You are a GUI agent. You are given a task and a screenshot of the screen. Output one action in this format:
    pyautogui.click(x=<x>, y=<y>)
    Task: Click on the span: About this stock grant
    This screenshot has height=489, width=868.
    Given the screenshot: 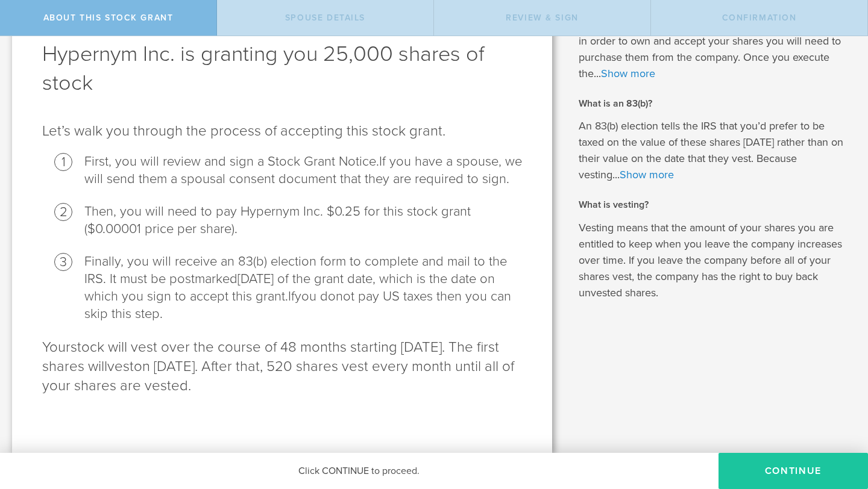 What is the action you would take?
    pyautogui.click(x=108, y=17)
    